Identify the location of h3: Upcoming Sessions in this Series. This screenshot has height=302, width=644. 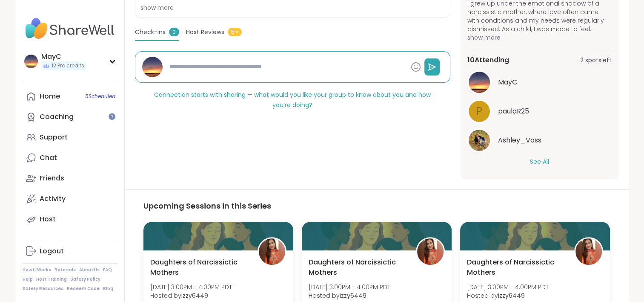
(377, 205).